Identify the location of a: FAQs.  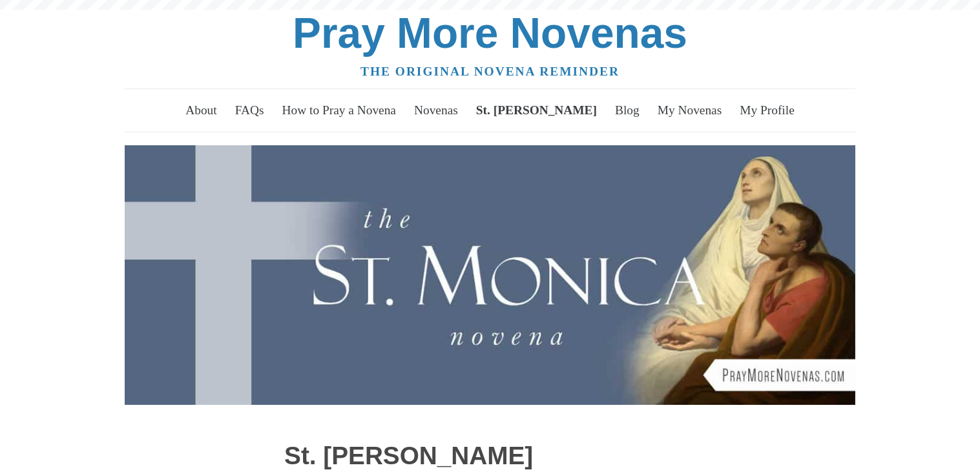
(250, 110).